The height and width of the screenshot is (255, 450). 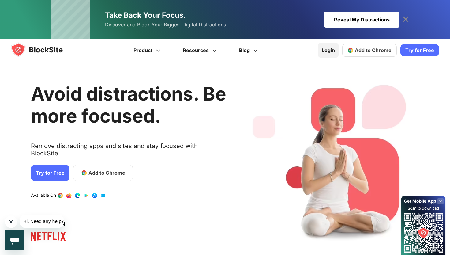 What do you see at coordinates (148, 50) in the screenshot?
I see `a: Product` at bounding box center [148, 50].